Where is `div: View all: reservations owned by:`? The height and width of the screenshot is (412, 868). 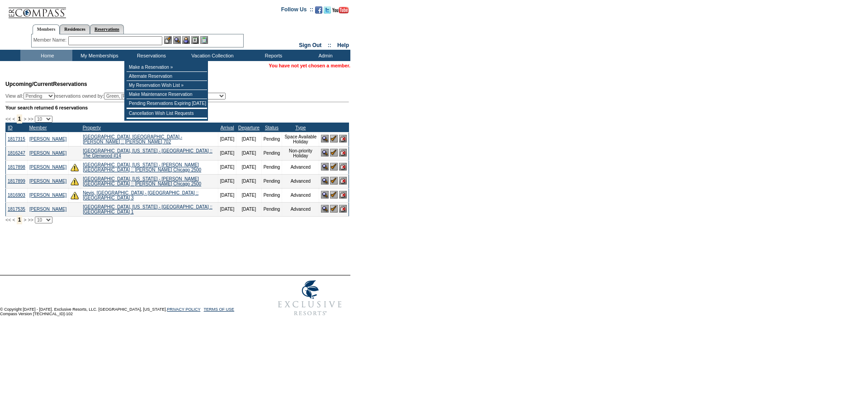
div: View all: reservations owned by: is located at coordinates (117, 96).